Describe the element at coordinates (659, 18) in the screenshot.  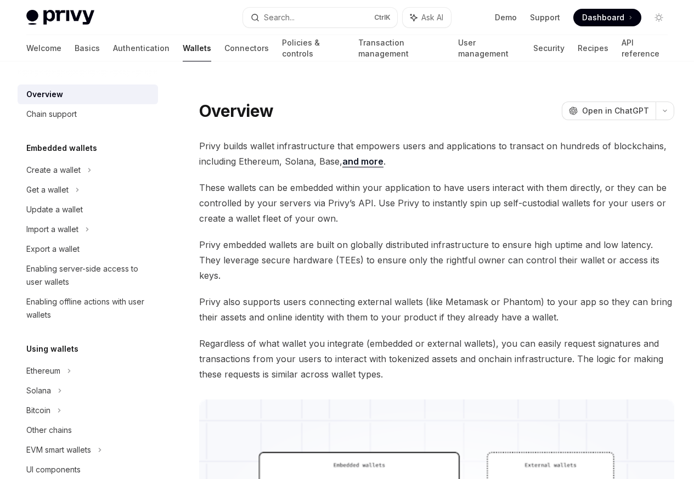
I see `button: Toggle dark mode` at that location.